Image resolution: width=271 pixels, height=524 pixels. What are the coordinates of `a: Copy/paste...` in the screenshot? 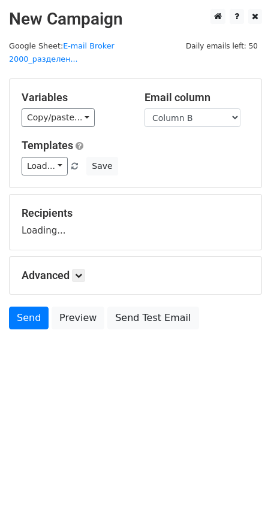 It's located at (58, 117).